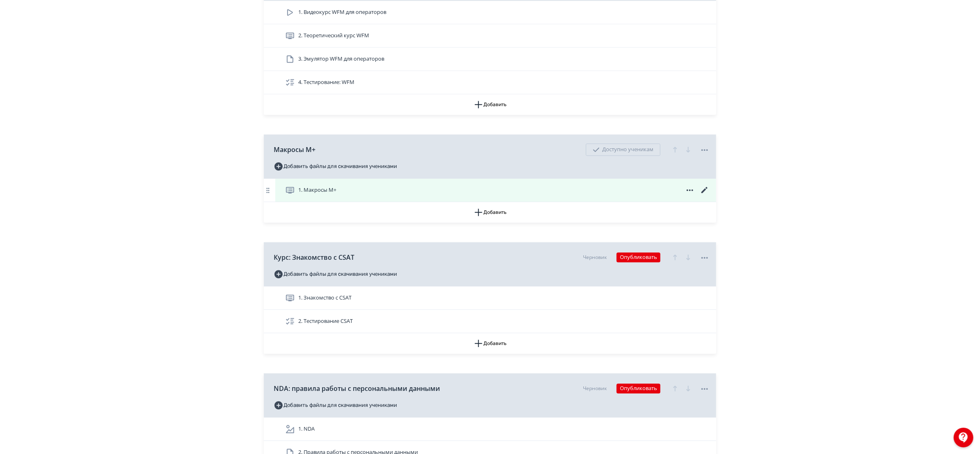  What do you see at coordinates (342, 13) in the screenshot?
I see `span: 1. Видеокурс WFM для операторов` at bounding box center [342, 13].